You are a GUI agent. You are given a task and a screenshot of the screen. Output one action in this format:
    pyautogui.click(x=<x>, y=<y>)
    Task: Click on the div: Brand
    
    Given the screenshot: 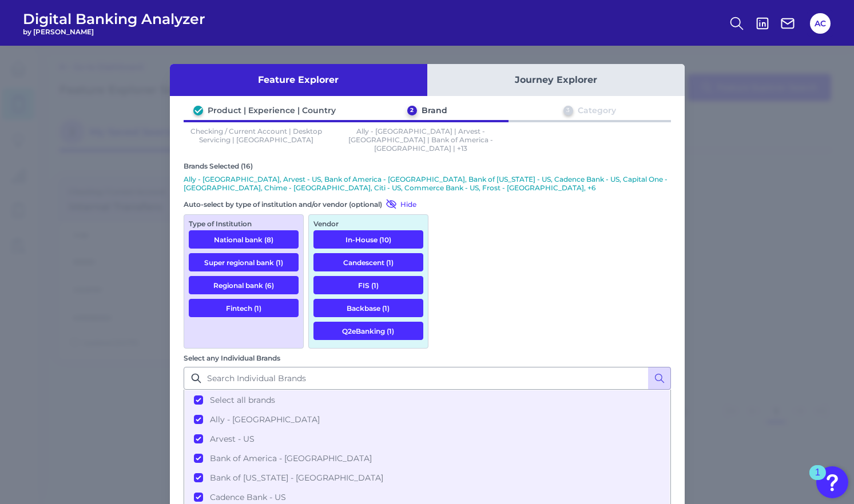 What is the action you would take?
    pyautogui.click(x=434, y=110)
    